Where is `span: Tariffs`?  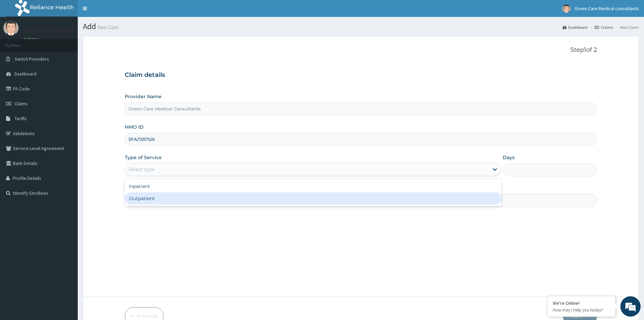
span: Tariffs is located at coordinates (21, 118).